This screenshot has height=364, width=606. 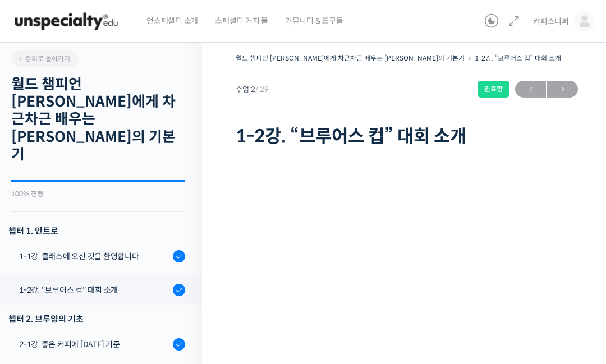 What do you see at coordinates (94, 256) in the screenshot?
I see `div: 1-1강. 클래스에 오신 것을 환영합니다` at bounding box center [94, 256].